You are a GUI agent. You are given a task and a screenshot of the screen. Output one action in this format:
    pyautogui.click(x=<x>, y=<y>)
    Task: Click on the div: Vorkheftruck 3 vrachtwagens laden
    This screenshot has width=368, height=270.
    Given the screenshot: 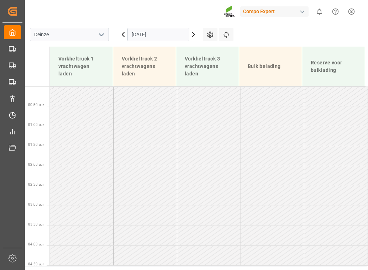 What is the action you would take?
    pyautogui.click(x=207, y=66)
    